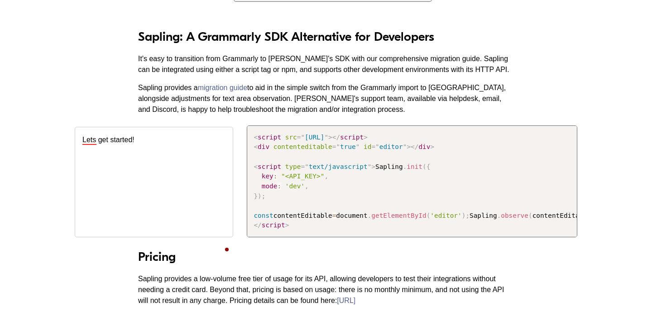  What do you see at coordinates (270, 186) in the screenshot?
I see `span: mode` at bounding box center [270, 186].